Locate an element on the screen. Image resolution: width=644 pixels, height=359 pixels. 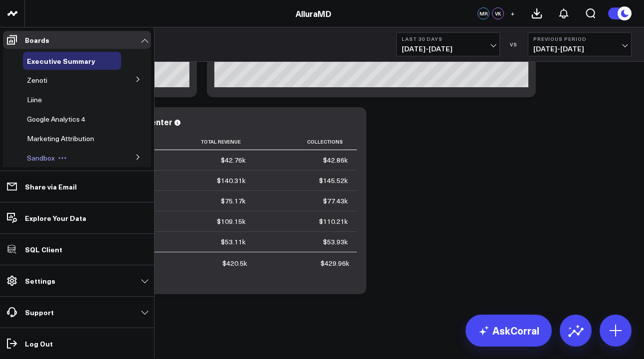
div: VS is located at coordinates (513, 44).